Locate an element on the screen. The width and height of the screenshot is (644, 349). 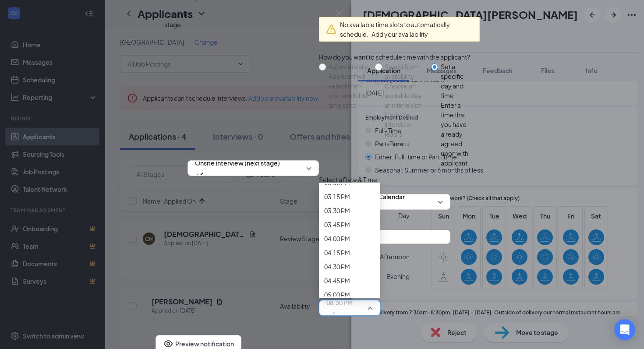
span: 05:00 PM is located at coordinates (337, 294).